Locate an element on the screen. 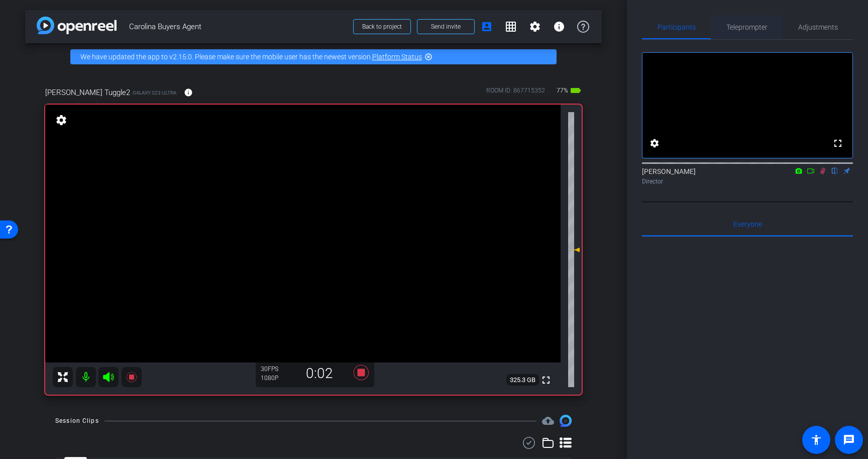 The height and width of the screenshot is (459, 868). span: Destinations for your clips is located at coordinates (548, 421).